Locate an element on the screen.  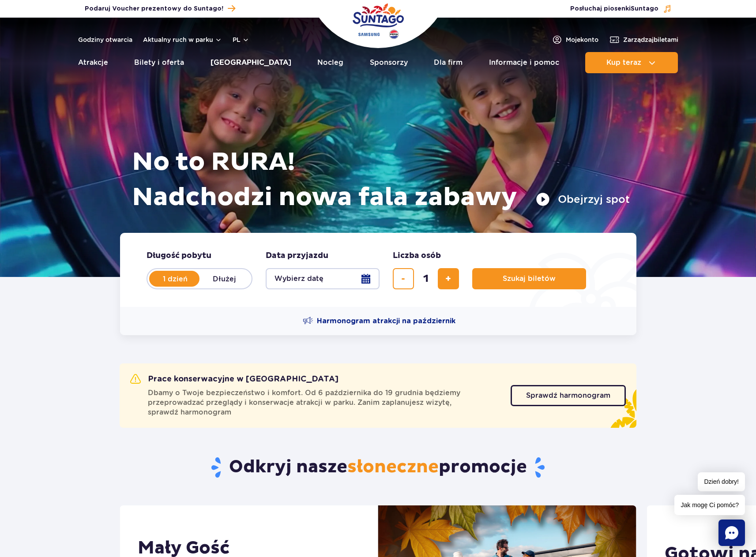
button: Wybierz datę is located at coordinates (323, 279).